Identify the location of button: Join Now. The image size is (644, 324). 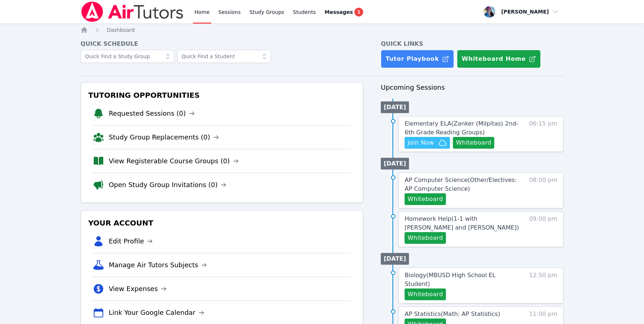
(427, 143).